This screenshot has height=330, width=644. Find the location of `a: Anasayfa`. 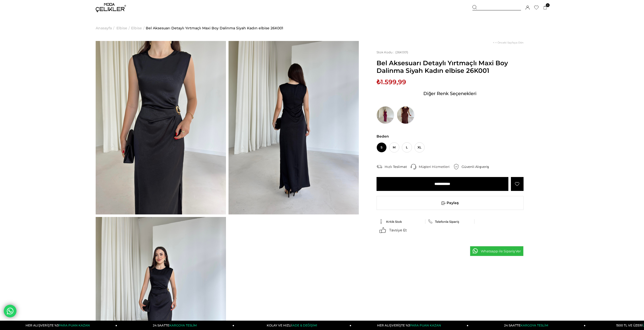

a: Anasayfa is located at coordinates (104, 28).